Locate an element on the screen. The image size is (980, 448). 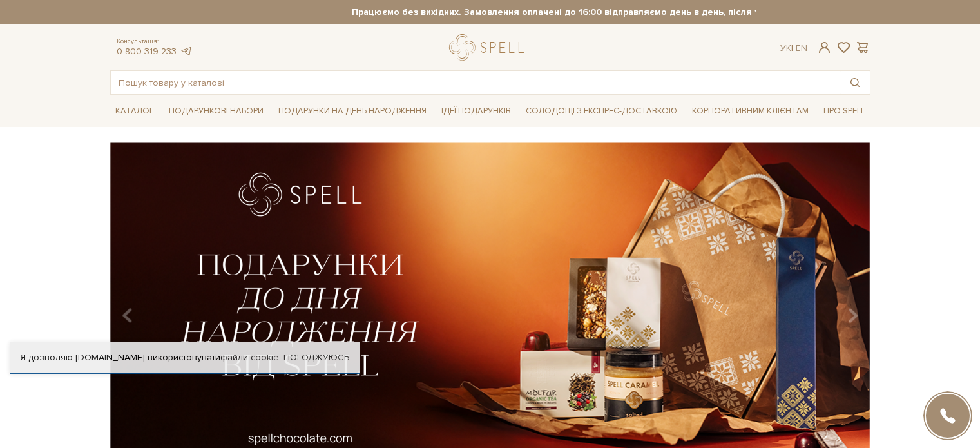
a: Солодощі з експрес-доставкою is located at coordinates (601, 111).